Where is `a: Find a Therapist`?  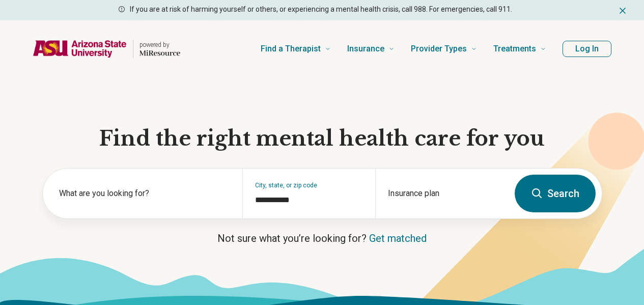
a: Find a Therapist is located at coordinates (295, 49).